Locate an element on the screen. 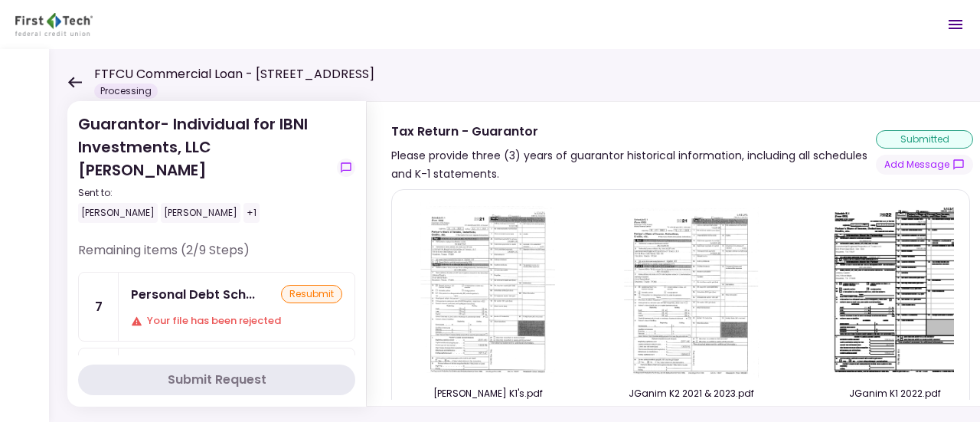 The image size is (980, 422). div: Personal Debt Schedule is located at coordinates (193, 294).